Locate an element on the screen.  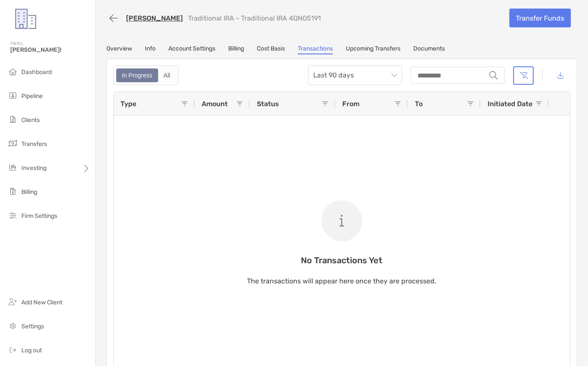
a: Billing is located at coordinates (236, 50).